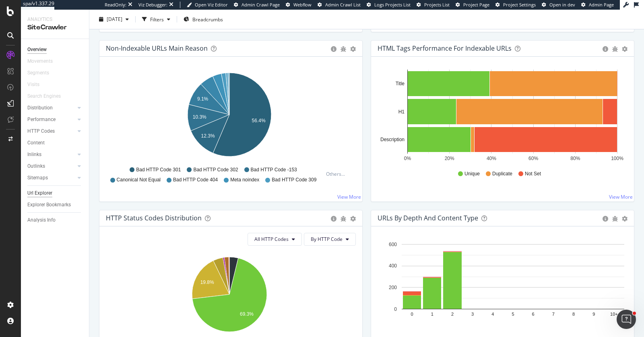 Image resolution: width=644 pixels, height=337 pixels. I want to click on text: 7, so click(553, 314).